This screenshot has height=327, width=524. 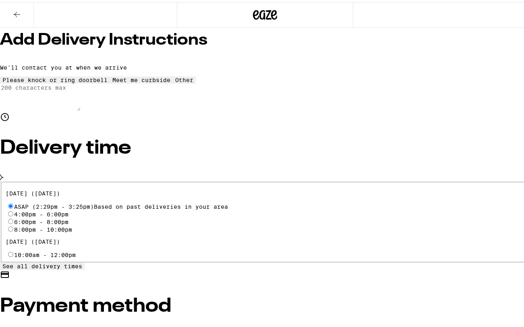 What do you see at coordinates (45, 253) in the screenshot?
I see `label: 10:00am - 12:00pm` at bounding box center [45, 253].